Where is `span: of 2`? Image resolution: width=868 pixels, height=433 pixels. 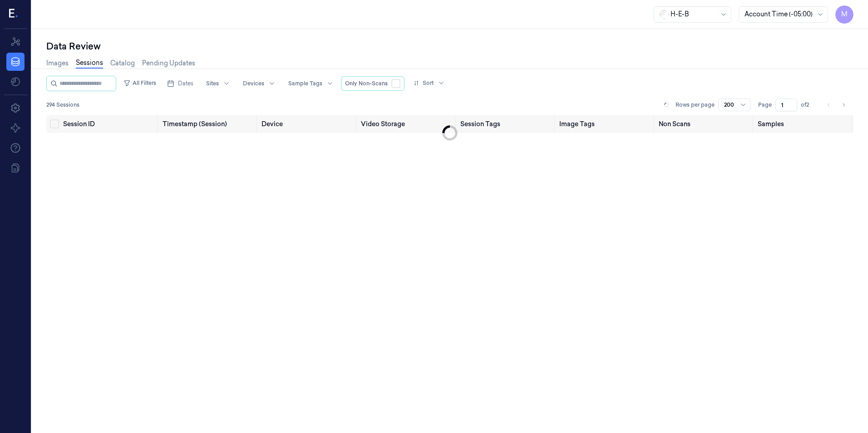
span: of 2 is located at coordinates (809, 105).